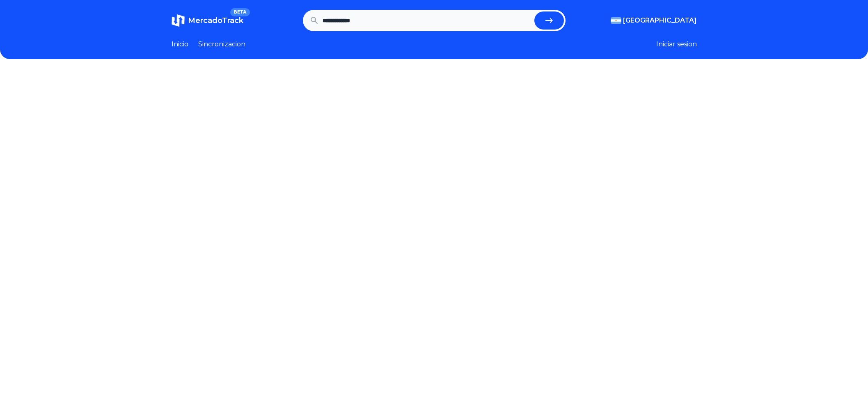  I want to click on a: MercadoTrackBETA, so click(207, 21).